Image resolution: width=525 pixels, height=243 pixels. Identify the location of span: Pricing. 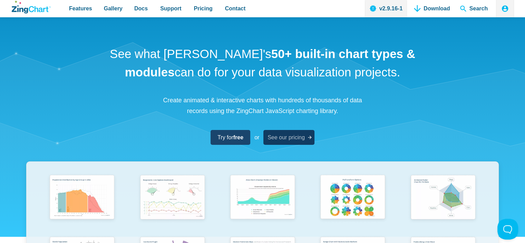
(203, 8).